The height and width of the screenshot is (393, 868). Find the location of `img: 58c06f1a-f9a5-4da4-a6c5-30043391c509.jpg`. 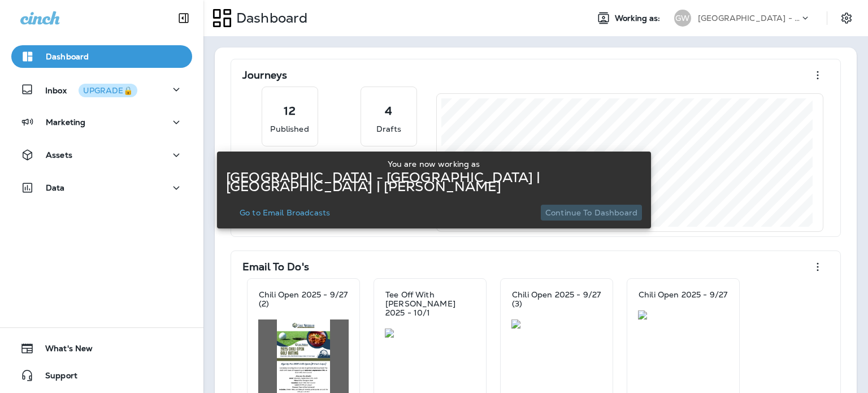

img: 58c06f1a-f9a5-4da4-a6c5-30043391c509.jpg is located at coordinates (683, 315).